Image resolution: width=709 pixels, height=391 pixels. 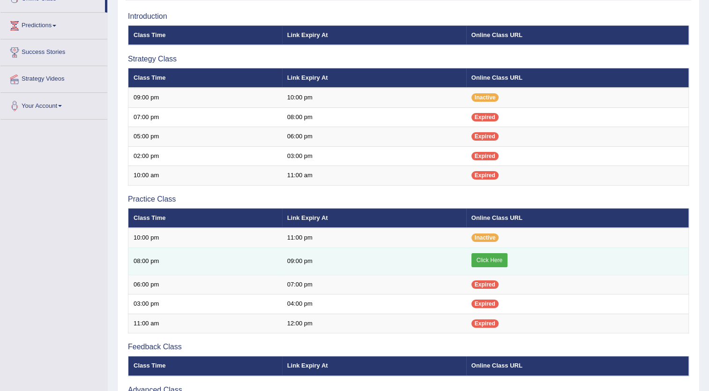 What do you see at coordinates (408, 347) in the screenshot?
I see `h3: Feedback Class` at bounding box center [408, 347].